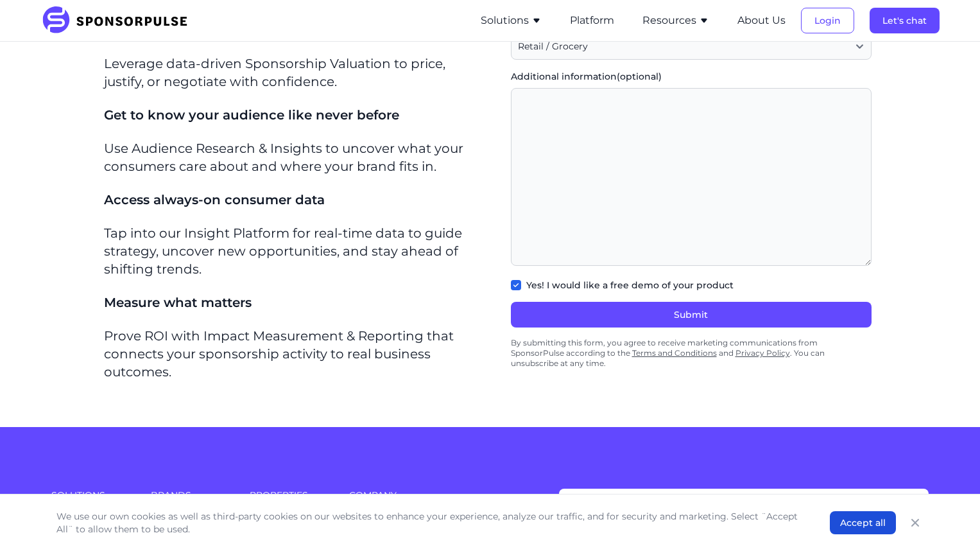  What do you see at coordinates (430, 523) in the screenshot?
I see `p: We use our own cookies as well as third-party cookies on our websites to enhance your experience,...` at bounding box center [430, 523].